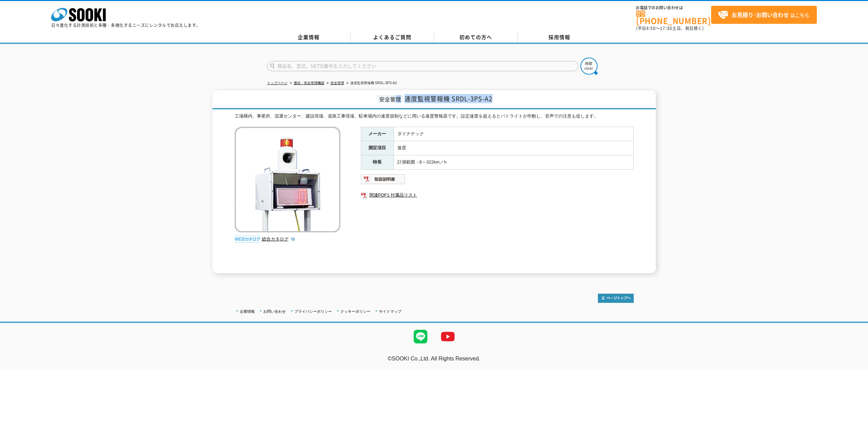 The image size is (868, 433). I want to click on div: 工場構内、事業所、流通センター、建設現場、道路工事現場、駐車場内の速度規制などに用いる速度警報器です。設定速度を超えるとパトライトが作動し、音声での注意も促します。, so click(434, 117).